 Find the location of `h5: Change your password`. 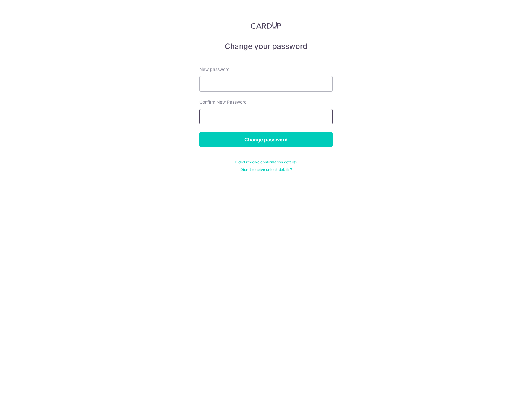

h5: Change your password is located at coordinates (266, 46).